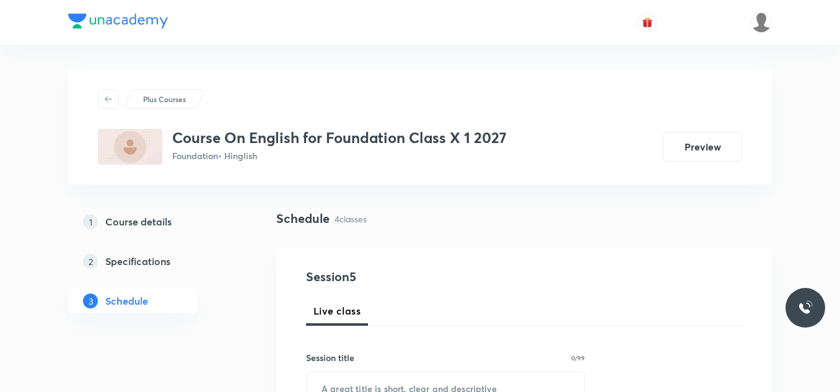 The height and width of the screenshot is (392, 840). What do you see at coordinates (138, 222) in the screenshot?
I see `h5: Course details` at bounding box center [138, 222].